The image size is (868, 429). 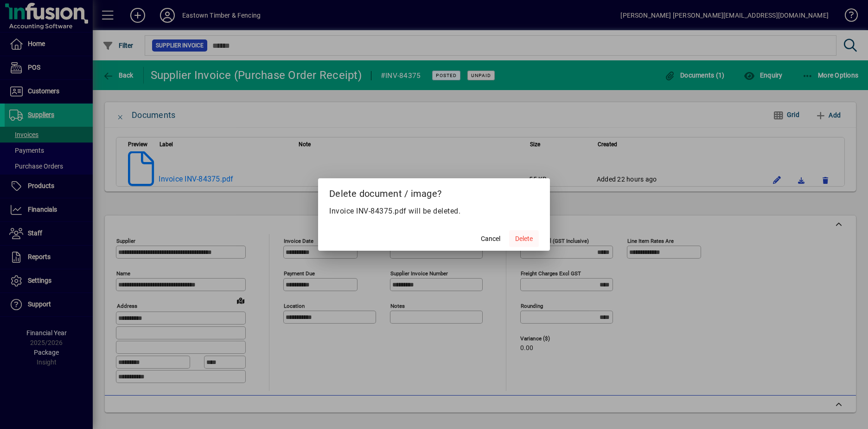 What do you see at coordinates (434, 192) in the screenshot?
I see `h2: Delete document / image?` at bounding box center [434, 192].